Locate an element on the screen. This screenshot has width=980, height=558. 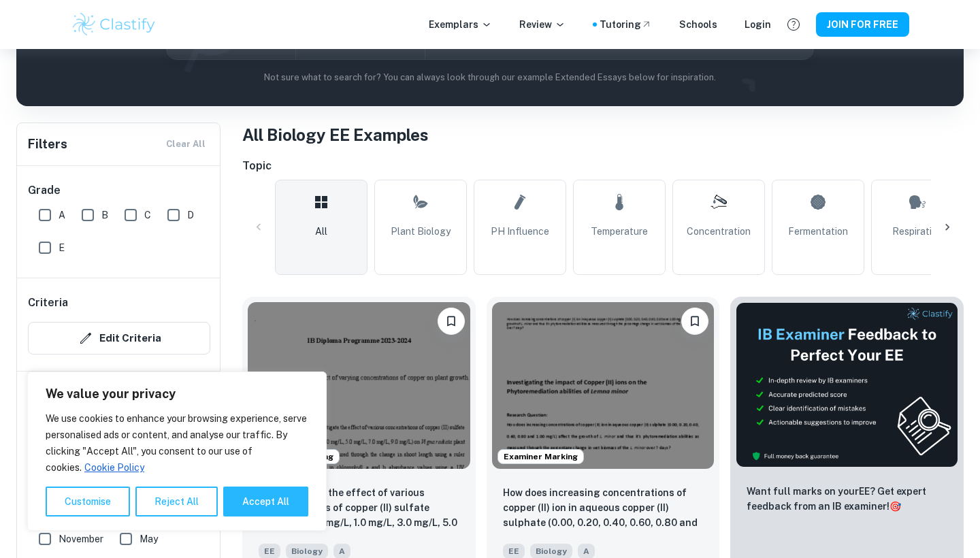
p: Exemplars is located at coordinates (460, 25).